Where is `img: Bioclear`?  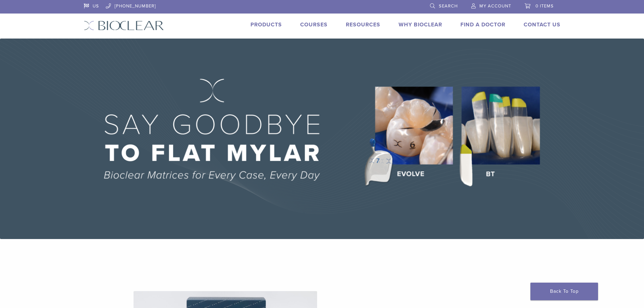 img: Bioclear is located at coordinates (124, 25).